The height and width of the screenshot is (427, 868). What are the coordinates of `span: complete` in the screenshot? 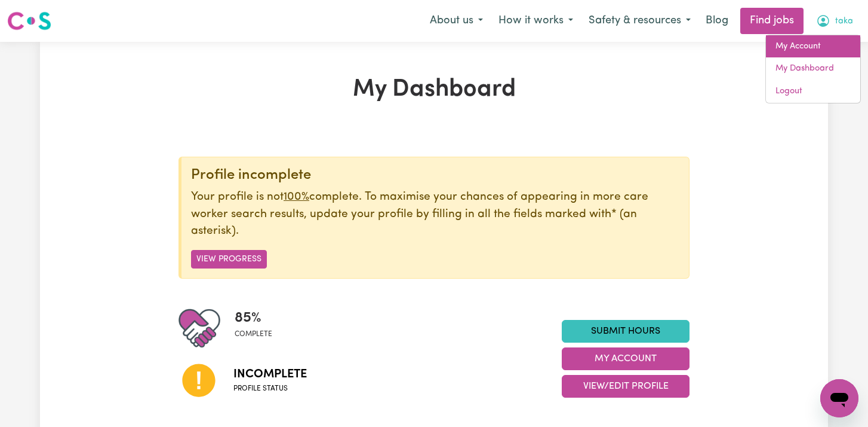 It's located at (253, 334).